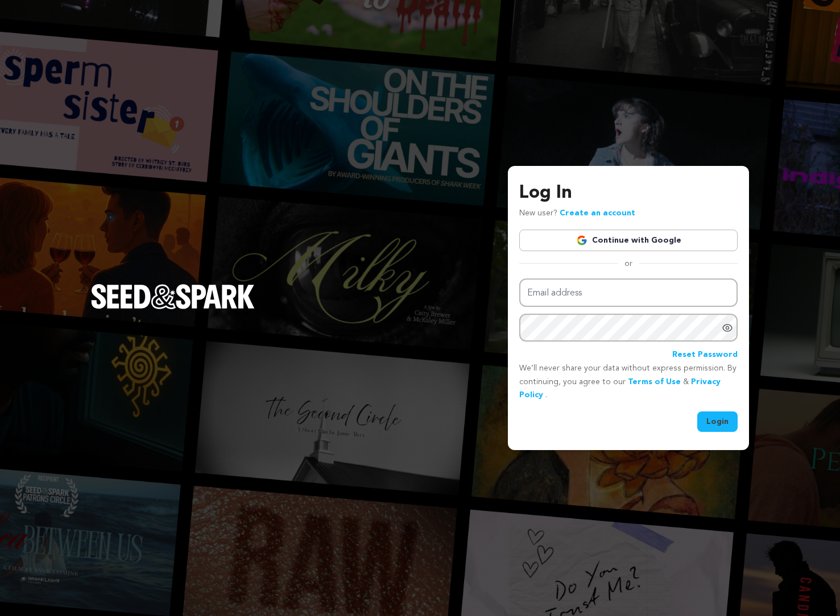 This screenshot has height=616, width=840. What do you see at coordinates (577, 214) in the screenshot?
I see `p: New user?` at bounding box center [577, 214].